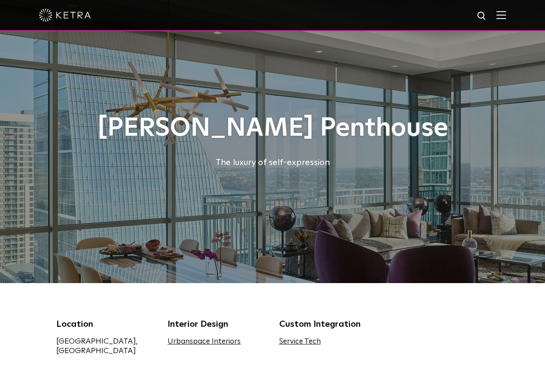 The height and width of the screenshot is (392, 545). What do you see at coordinates (482, 16) in the screenshot?
I see `img: search icon` at bounding box center [482, 16].